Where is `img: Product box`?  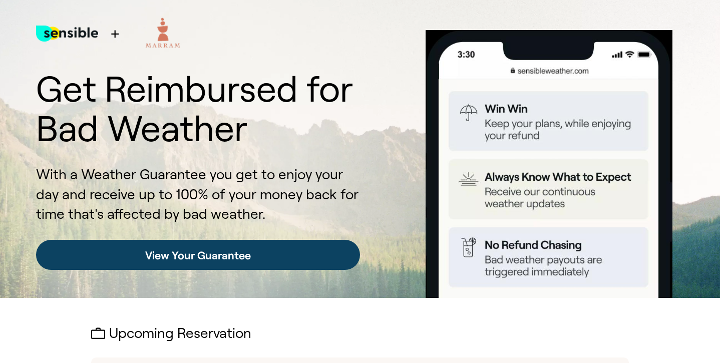 img: Product box is located at coordinates (549, 164).